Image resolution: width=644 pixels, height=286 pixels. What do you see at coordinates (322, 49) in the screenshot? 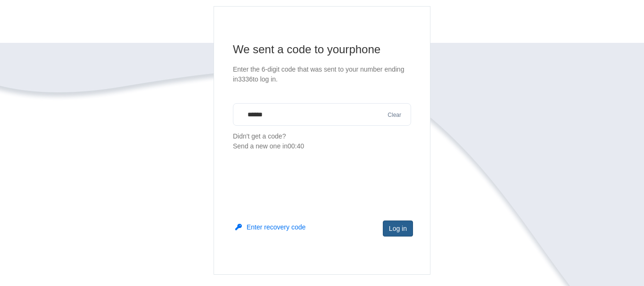
I see `h1: We sent a code to your phone` at bounding box center [322, 49].